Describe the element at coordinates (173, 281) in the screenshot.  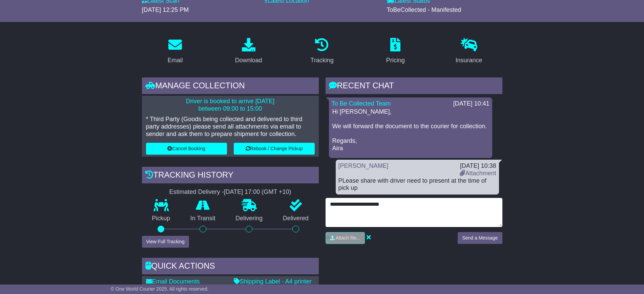
I see `a: Email Documents` at that location.